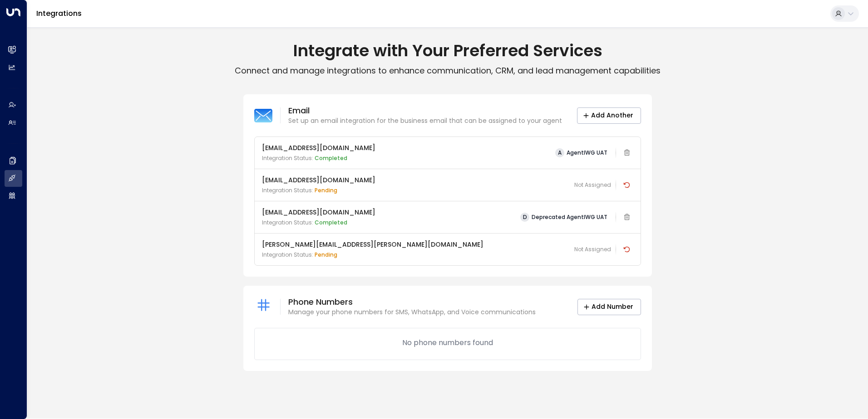  What do you see at coordinates (425, 121) in the screenshot?
I see `p: Set up an email integration for the business email that can be assigned to your agent` at bounding box center [425, 121].